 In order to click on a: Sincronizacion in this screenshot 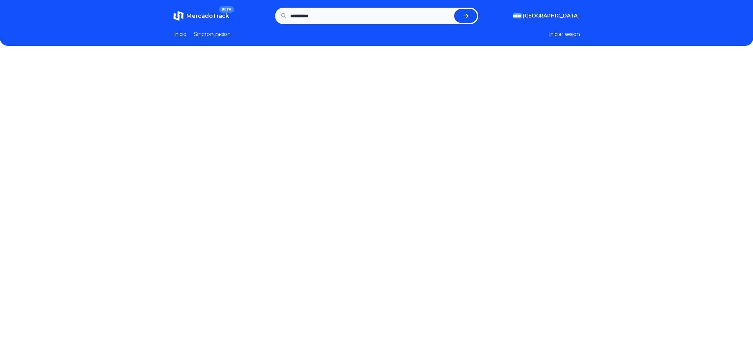, I will do `click(212, 34)`.